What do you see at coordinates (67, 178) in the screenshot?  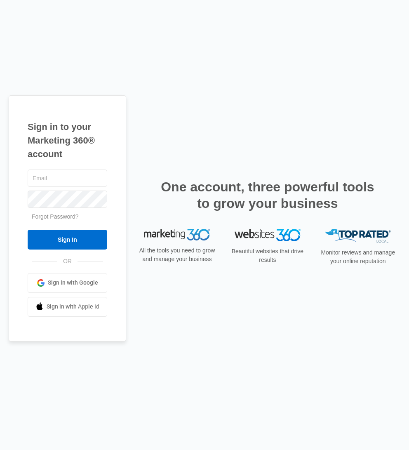 I see `input: Email` at bounding box center [67, 178].